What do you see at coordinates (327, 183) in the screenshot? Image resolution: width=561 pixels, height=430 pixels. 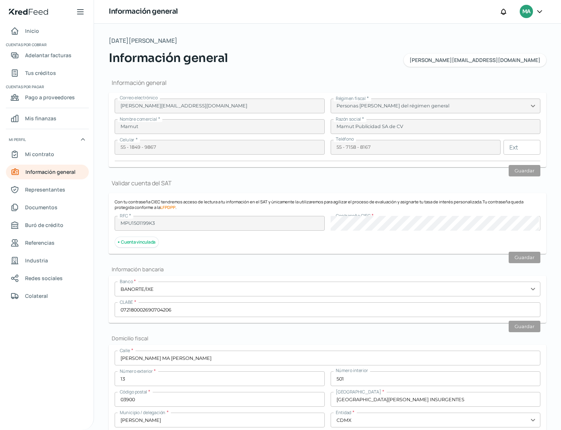 I see `h1: Validar cuenta del SAT` at bounding box center [327, 183].